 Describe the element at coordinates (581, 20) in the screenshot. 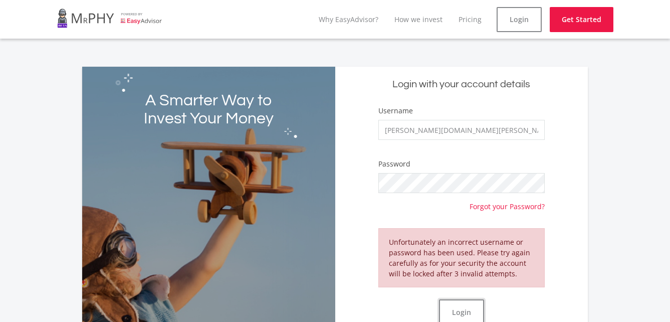

I see `a: Get Started` at that location.